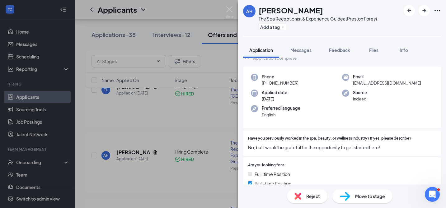 The height and width of the screenshot is (208, 446). Describe the element at coordinates (404, 50) in the screenshot. I see `span: Info` at that location.